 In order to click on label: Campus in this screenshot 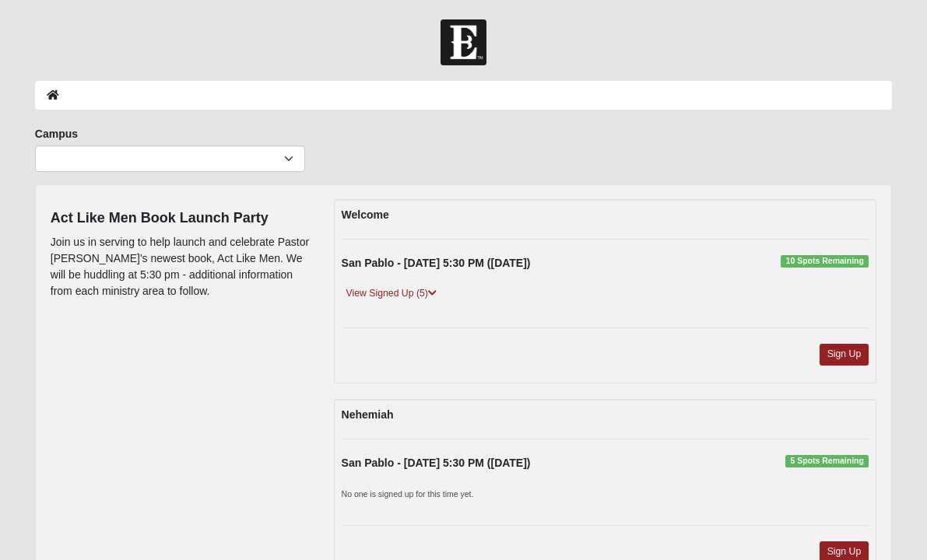, I will do `click(56, 133)`.